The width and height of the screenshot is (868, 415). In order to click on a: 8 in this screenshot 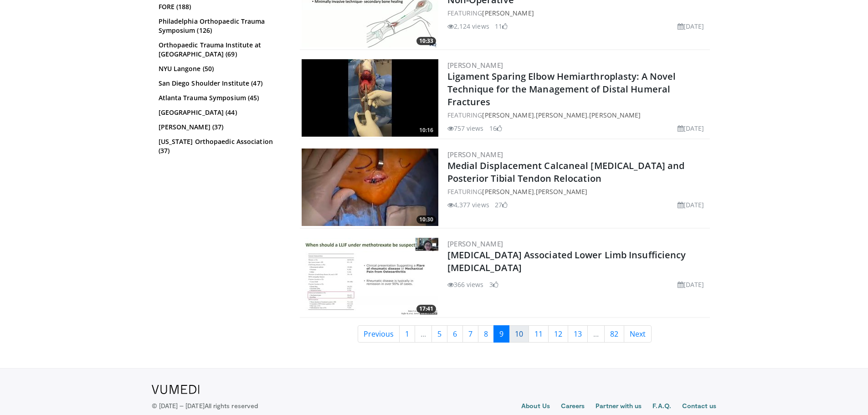, I will do `click(486, 334)`.